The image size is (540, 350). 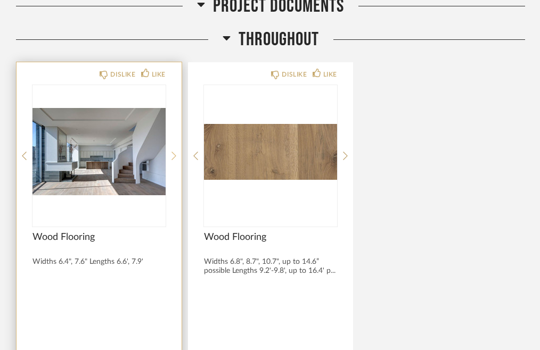 What do you see at coordinates (270, 267) in the screenshot?
I see `div: Widths 6.8", 8.7", 10.7", up to 14.6” possible Lengths 9.2'-9.8', up to 16.4' p...` at bounding box center [270, 267].